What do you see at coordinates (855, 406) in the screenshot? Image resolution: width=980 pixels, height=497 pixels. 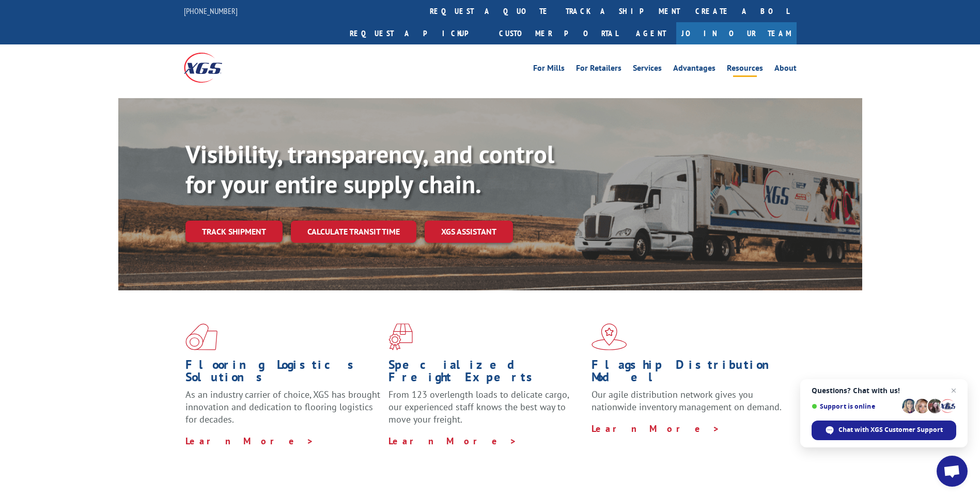 I see `span: Support is online` at bounding box center [855, 406].